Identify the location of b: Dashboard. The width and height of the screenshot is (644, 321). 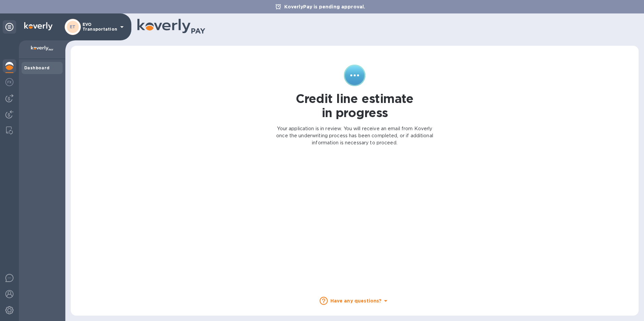
(37, 68).